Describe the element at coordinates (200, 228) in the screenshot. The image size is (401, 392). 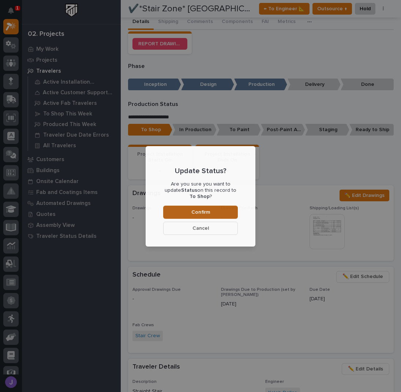
I see `span: Cancel` at that location.